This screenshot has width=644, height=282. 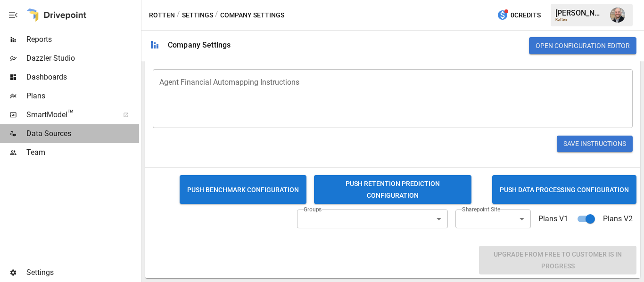 I want to click on p: Plans V1, so click(x=553, y=219).